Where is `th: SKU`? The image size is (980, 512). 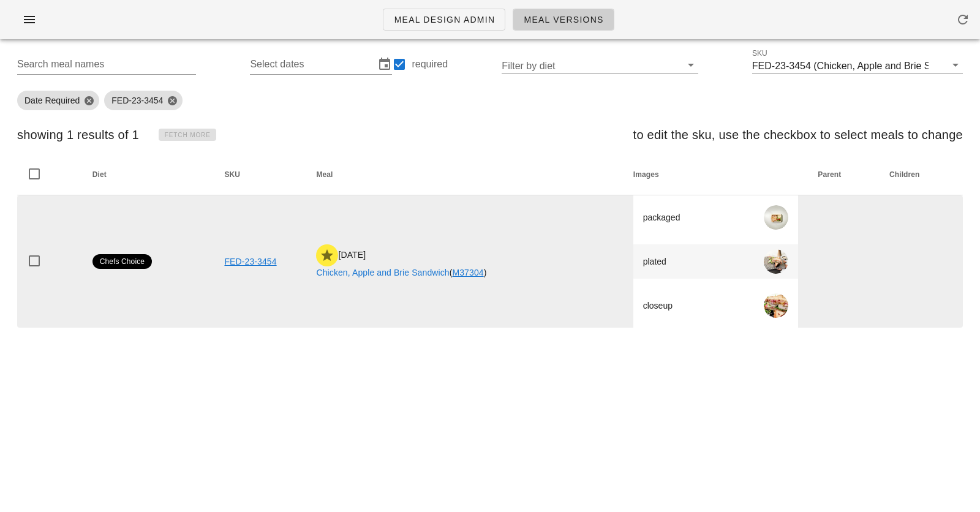 th: SKU is located at coordinates (260, 174).